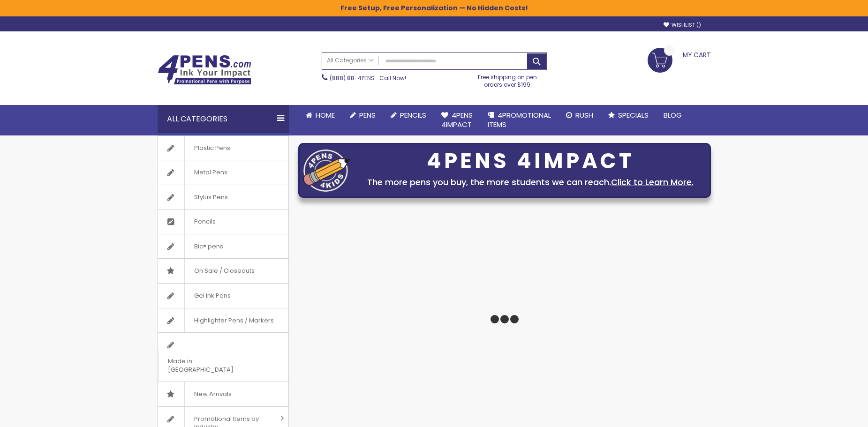 The height and width of the screenshot is (427, 868). What do you see at coordinates (223, 321) in the screenshot?
I see `a: Highlighter Pens / Markers` at bounding box center [223, 321].